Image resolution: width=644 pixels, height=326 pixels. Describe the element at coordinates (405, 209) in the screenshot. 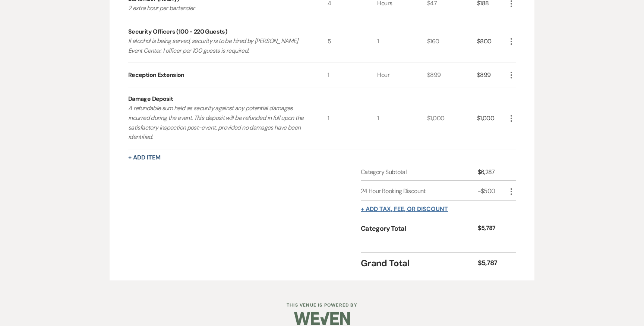

I see `button: + Add tax, fee, or discount` at that location.